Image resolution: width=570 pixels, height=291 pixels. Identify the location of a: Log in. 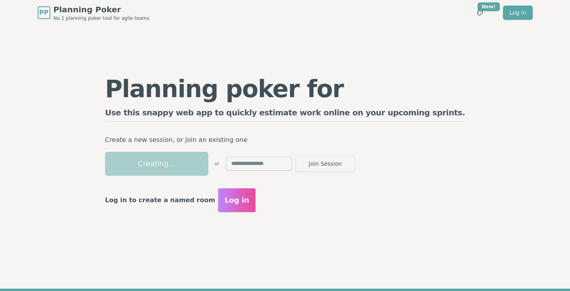
(518, 13).